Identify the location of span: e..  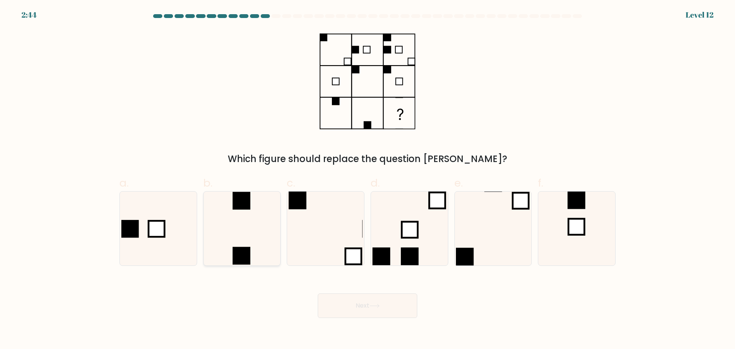
(459, 183).